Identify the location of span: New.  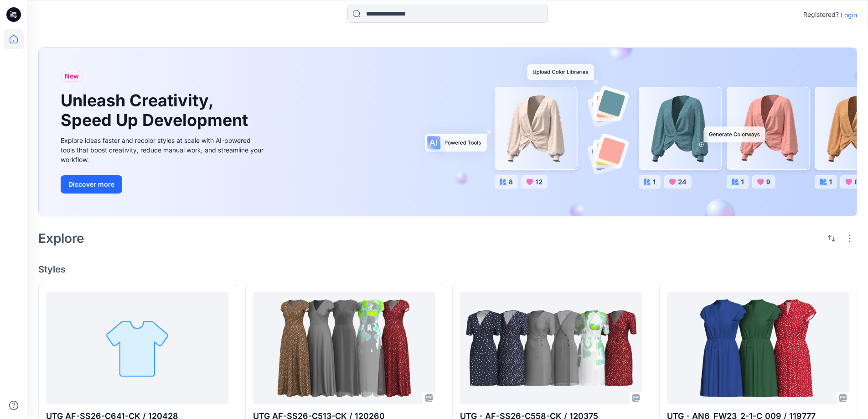
(71, 76).